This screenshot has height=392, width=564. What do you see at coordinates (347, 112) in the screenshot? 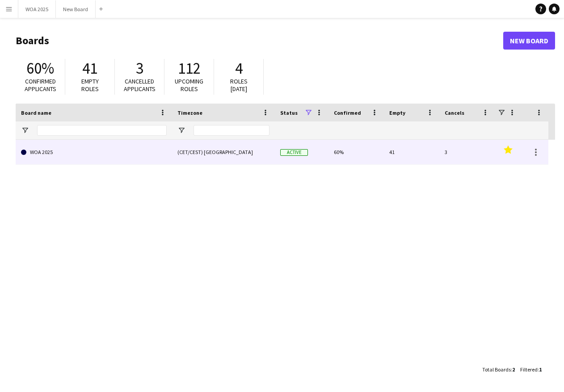
I see `span: Confirmed` at bounding box center [347, 112].